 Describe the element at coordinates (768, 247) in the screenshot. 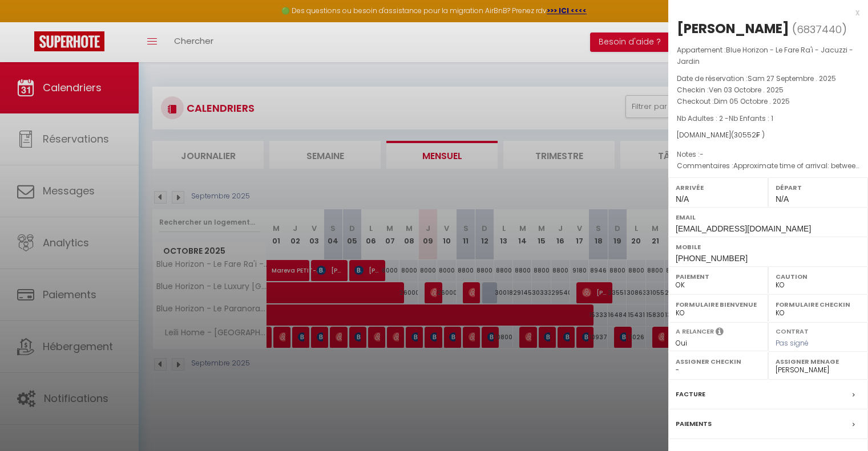

I see `label: Mobile` at that location.